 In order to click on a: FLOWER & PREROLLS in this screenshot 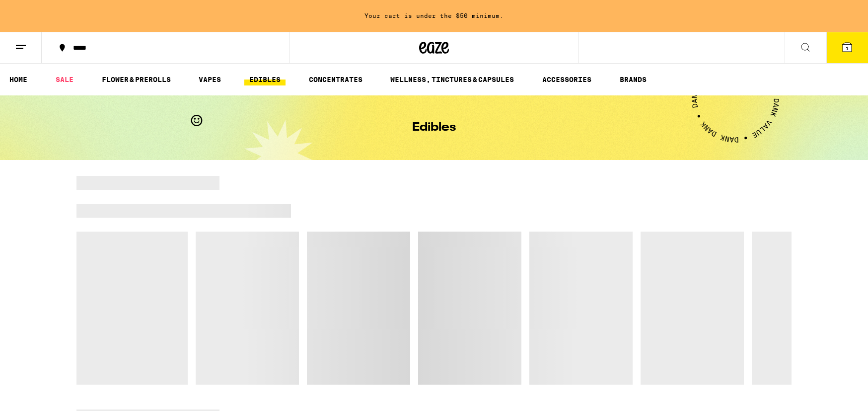, I will do `click(136, 79)`.